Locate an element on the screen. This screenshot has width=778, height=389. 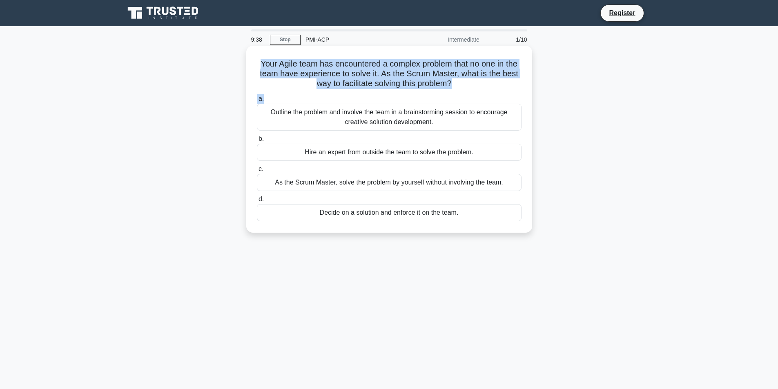
div: 1/10 is located at coordinates (508, 40).